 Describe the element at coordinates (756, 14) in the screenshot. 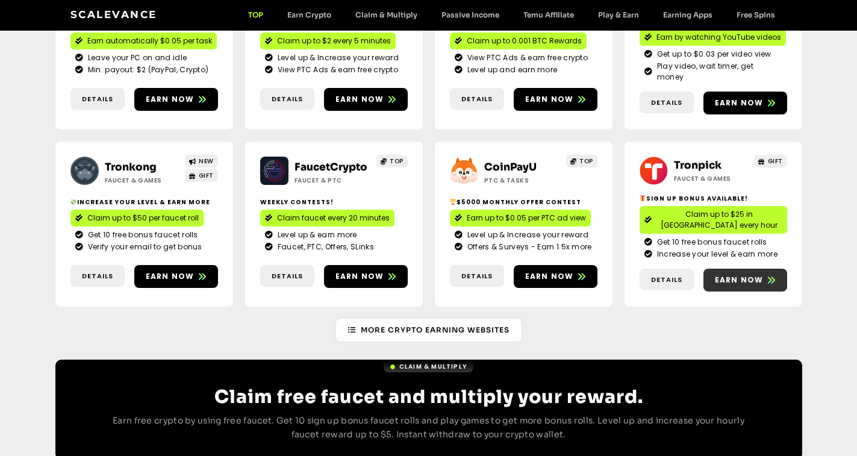

I see `a: Free Spins` at that location.